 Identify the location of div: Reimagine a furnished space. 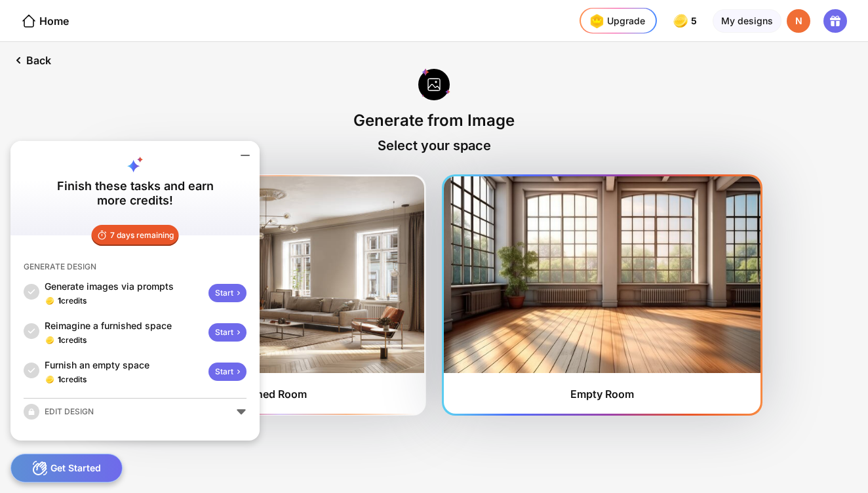
(124, 326).